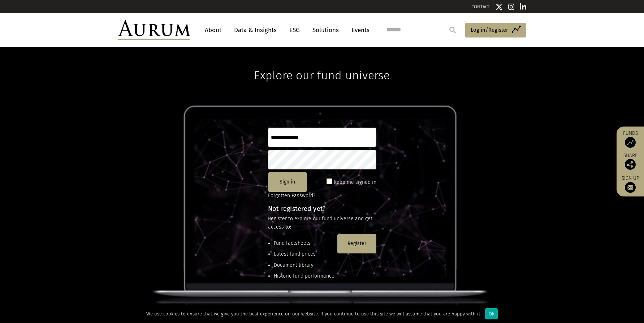 The height and width of the screenshot is (323, 644). Describe the element at coordinates (630, 139) in the screenshot. I see `a: Funds` at that location.